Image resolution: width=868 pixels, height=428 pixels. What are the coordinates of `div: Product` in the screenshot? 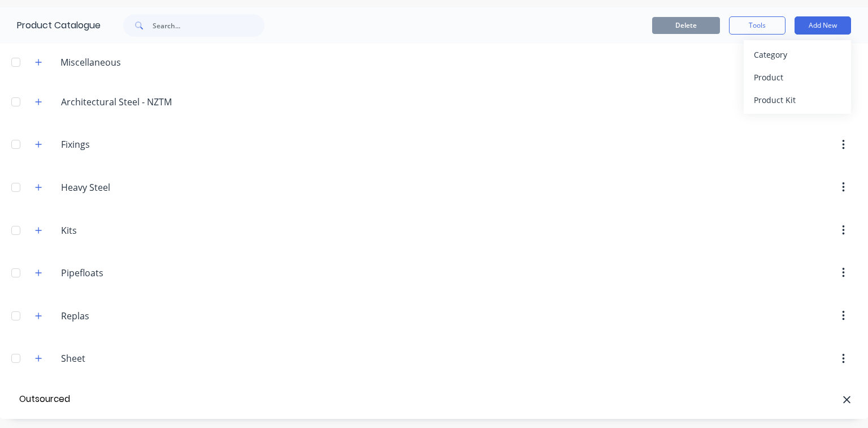 It's located at (797, 77).